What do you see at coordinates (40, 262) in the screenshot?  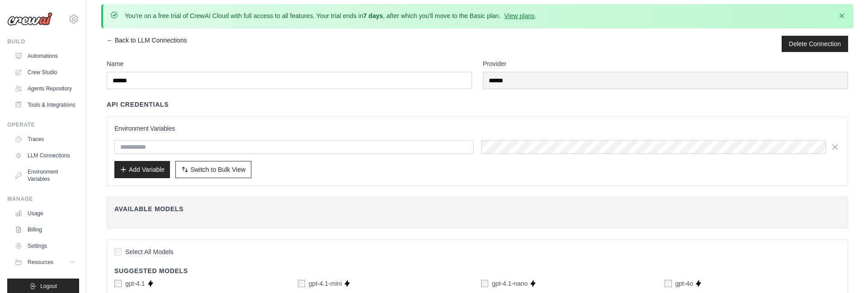 I see `span: Resources` at bounding box center [40, 262].